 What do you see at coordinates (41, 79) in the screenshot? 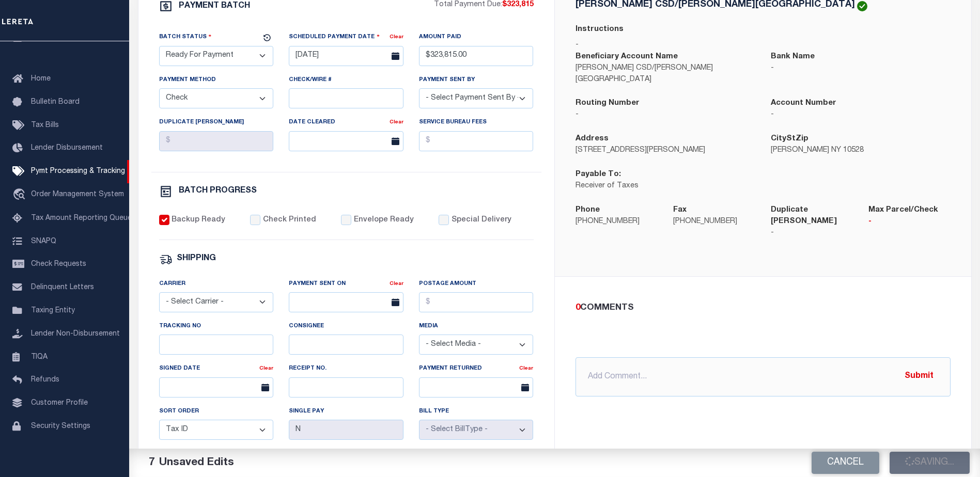
I see `span: Home` at bounding box center [41, 79].